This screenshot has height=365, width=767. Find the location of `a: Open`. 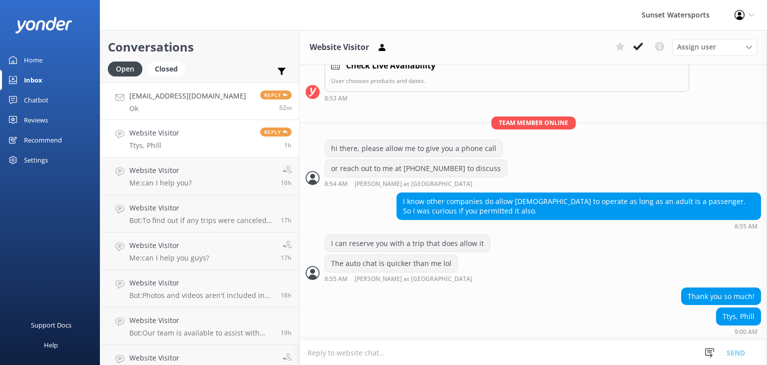

a: Open is located at coordinates (127, 68).